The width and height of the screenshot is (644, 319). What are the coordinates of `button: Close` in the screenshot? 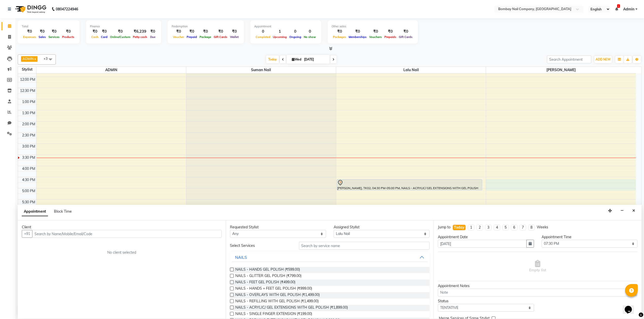 It's located at (634, 211).